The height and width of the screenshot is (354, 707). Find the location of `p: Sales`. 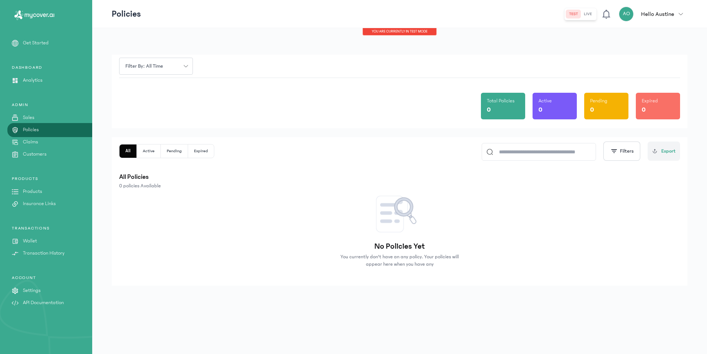

p: Sales is located at coordinates (28, 117).